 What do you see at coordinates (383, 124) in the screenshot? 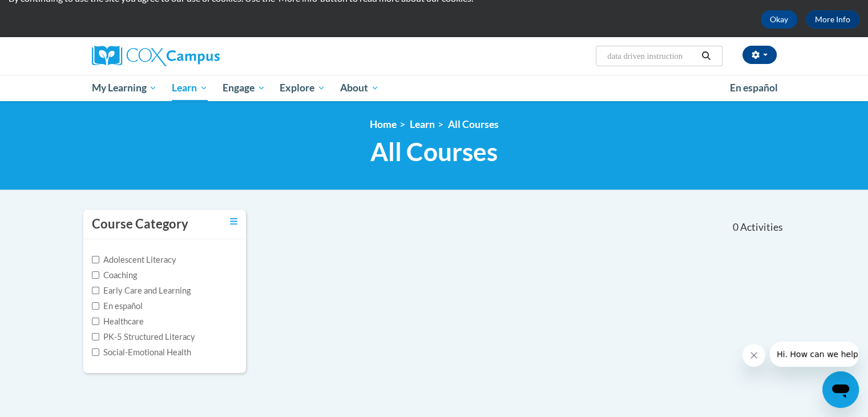
I see `a: Home` at bounding box center [383, 124].